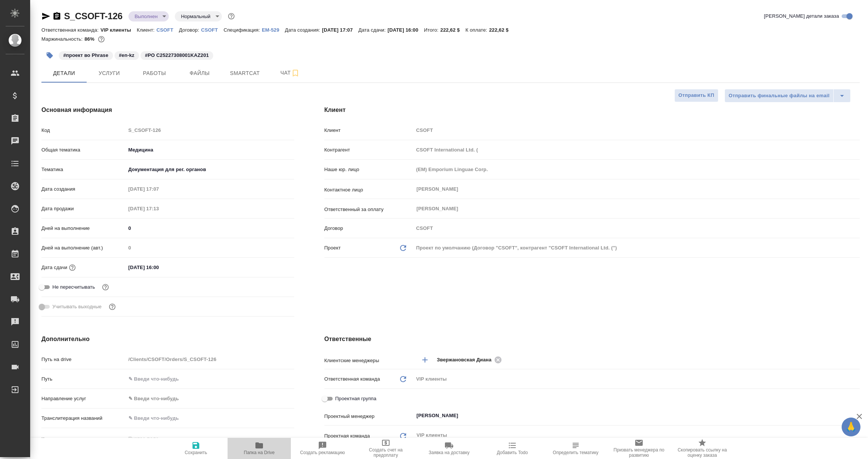  What do you see at coordinates (369, 130) in the screenshot?
I see `p: Клиент` at bounding box center [369, 130].